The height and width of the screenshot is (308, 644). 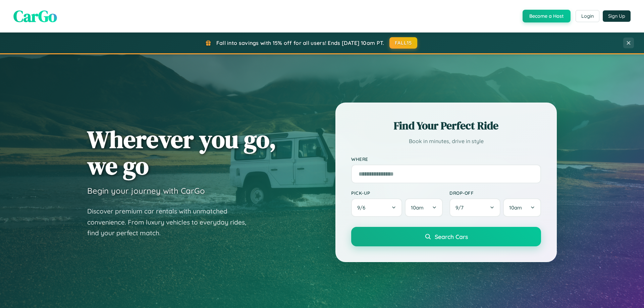 I want to click on button: 9/6, so click(x=377, y=208).